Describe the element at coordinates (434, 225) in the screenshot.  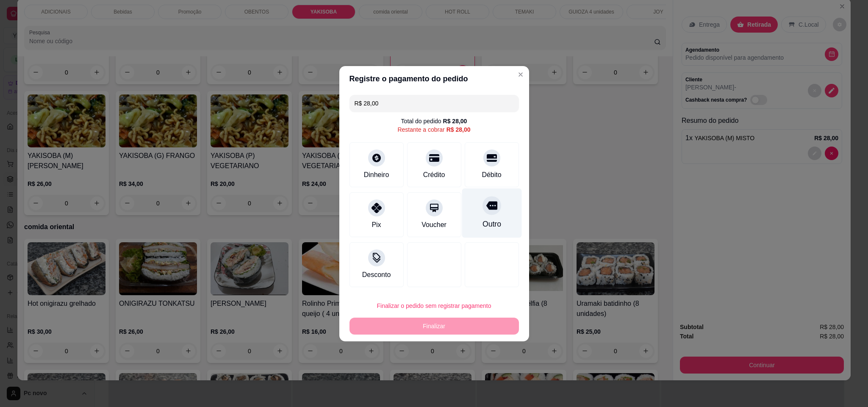
I see `div: Voucher` at that location.